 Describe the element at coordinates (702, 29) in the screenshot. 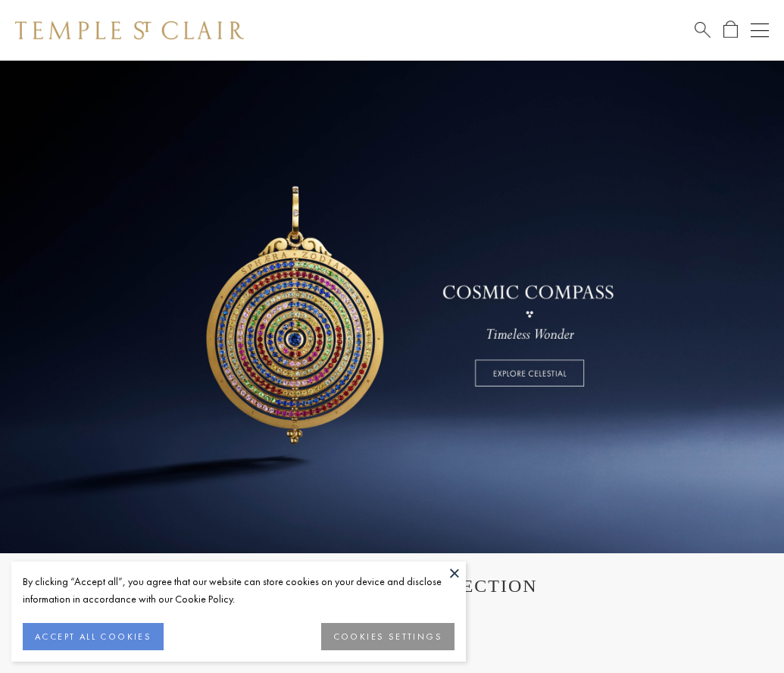

I see `a: Search` at that location.